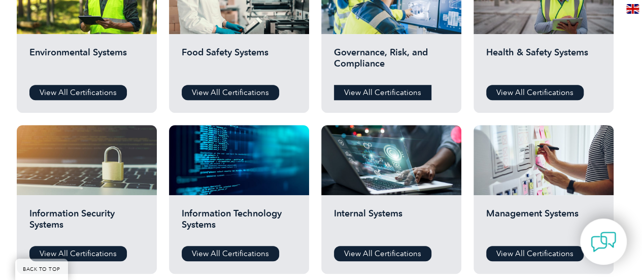 The image size is (642, 280). I want to click on h2: Information Technology Systems, so click(239, 223).